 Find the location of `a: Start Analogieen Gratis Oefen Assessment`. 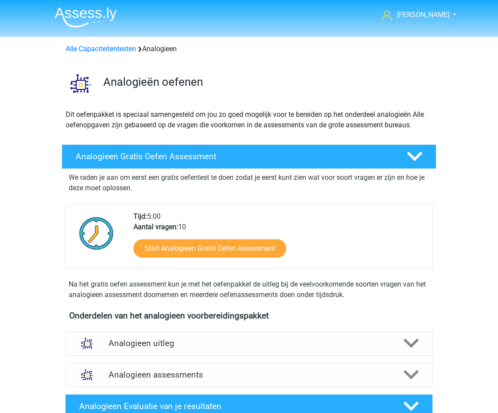

a: Start Analogieen Gratis Oefen Assessment is located at coordinates (210, 249).